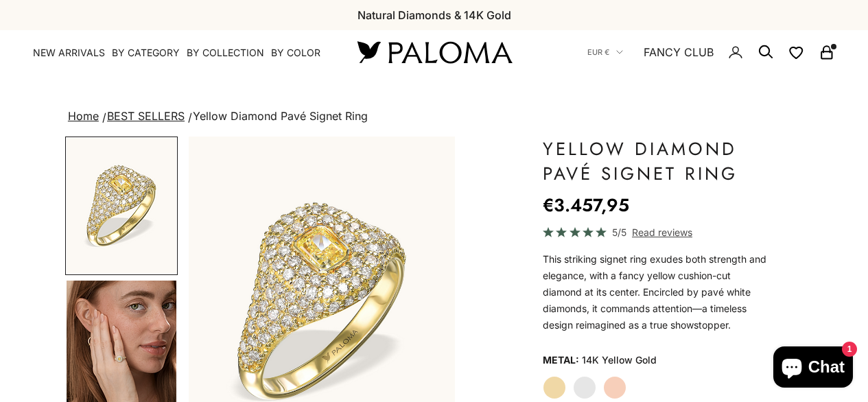 Image resolution: width=868 pixels, height=402 pixels. Describe the element at coordinates (619, 360) in the screenshot. I see `variant-option-value: 14K Yellow Gold` at that location.